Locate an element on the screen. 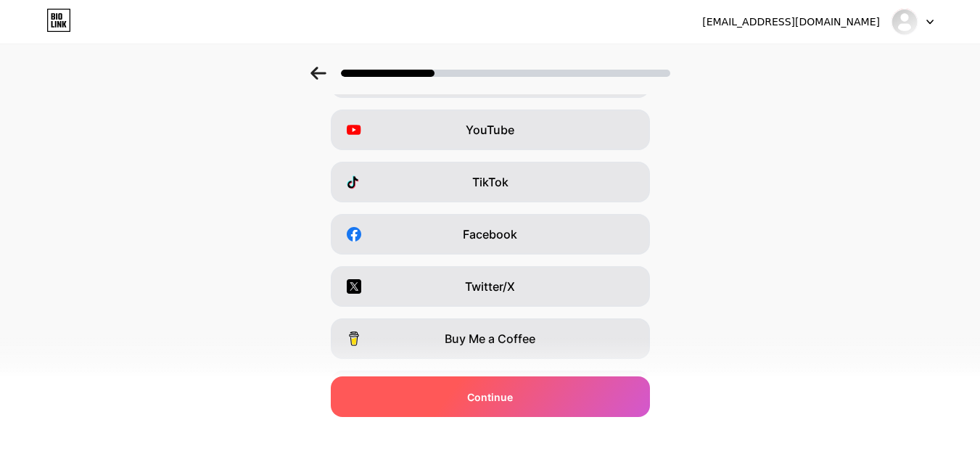  span: Twitter/X is located at coordinates (490, 286).